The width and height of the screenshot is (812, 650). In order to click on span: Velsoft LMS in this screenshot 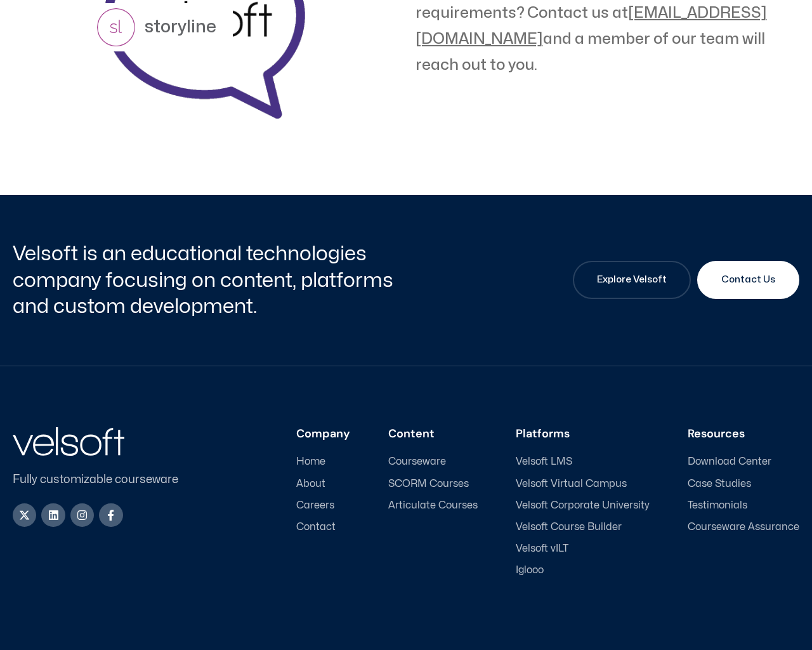, I will do `click(544, 462)`.